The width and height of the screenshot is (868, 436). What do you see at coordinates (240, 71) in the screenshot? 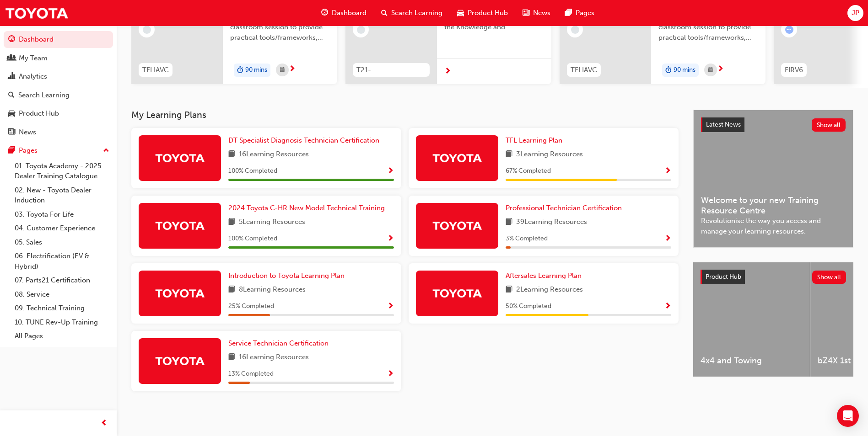
I see `span: duration-icon` at bounding box center [240, 71].